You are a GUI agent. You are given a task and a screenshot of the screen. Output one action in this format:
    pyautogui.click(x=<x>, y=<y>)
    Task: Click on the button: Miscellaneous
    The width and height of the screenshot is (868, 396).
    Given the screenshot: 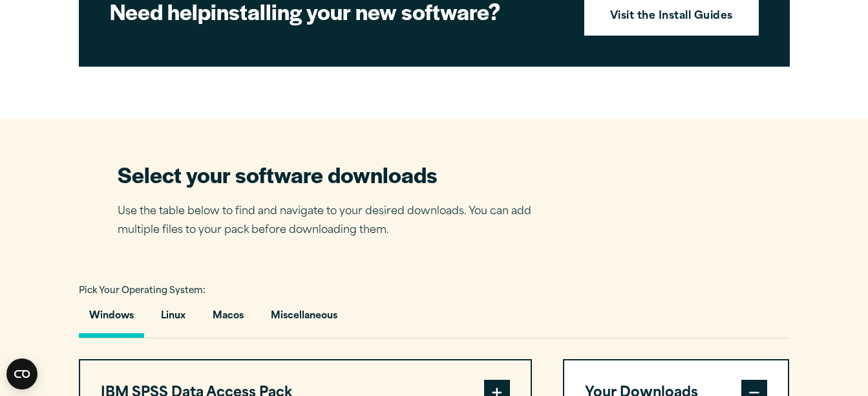 What is the action you would take?
    pyautogui.click(x=304, y=319)
    